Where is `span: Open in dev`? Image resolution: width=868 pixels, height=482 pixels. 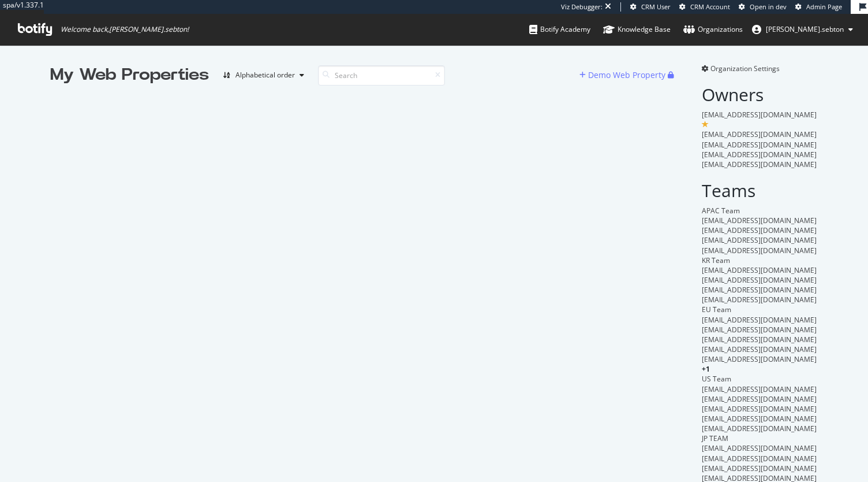 span: Open in dev is located at coordinates (768, 6).